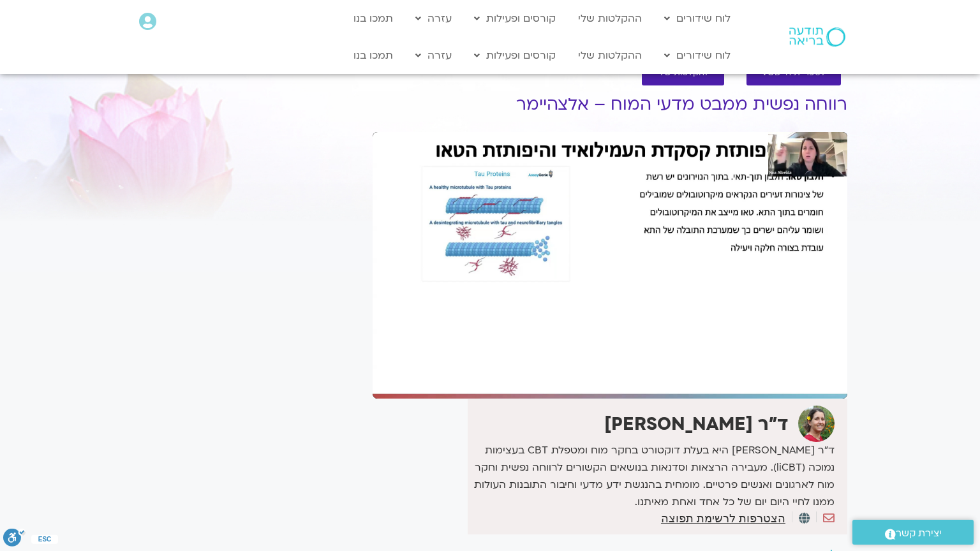 Image resolution: width=980 pixels, height=551 pixels. I want to click on a: יצירת קשר, so click(913, 532).